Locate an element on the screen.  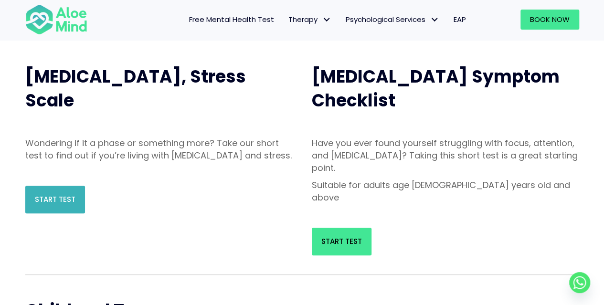
span: Book Now is located at coordinates (549, 19).